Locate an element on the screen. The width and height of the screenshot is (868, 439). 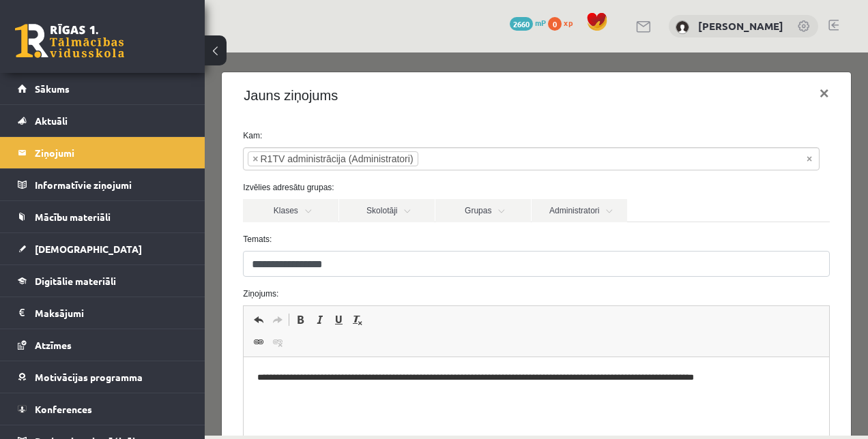
a: Motivācijas programma is located at coordinates (102, 377).